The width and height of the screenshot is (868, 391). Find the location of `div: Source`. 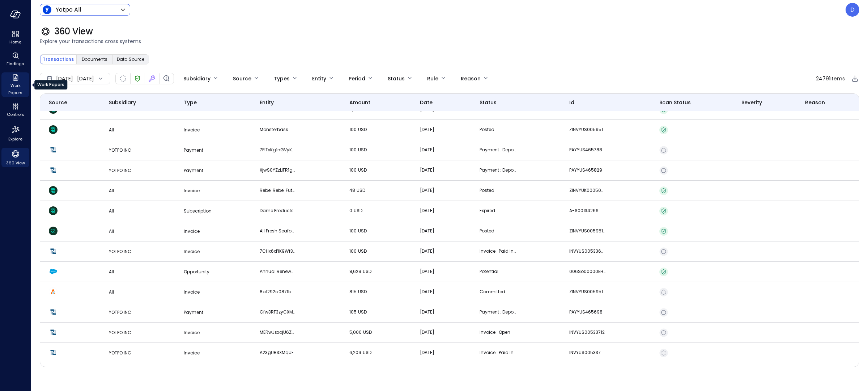

div: Source is located at coordinates (242, 79).